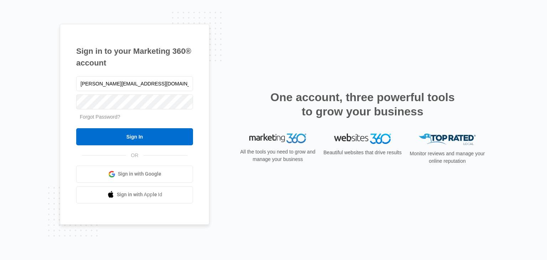 This screenshot has height=260, width=547. Describe the element at coordinates (135, 155) in the screenshot. I see `span: OR` at that location.